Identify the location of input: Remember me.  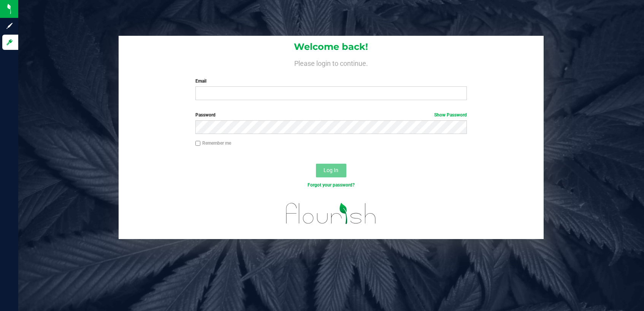
(198, 144).